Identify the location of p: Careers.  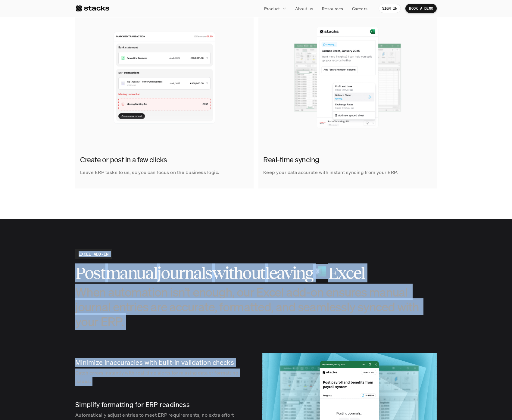
(360, 9).